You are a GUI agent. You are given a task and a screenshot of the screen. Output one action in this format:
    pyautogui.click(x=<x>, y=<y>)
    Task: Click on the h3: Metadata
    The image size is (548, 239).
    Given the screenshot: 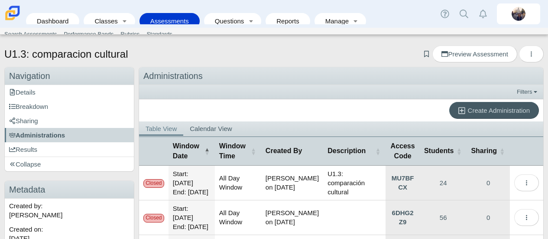 What is the action you would take?
    pyautogui.click(x=69, y=189)
    